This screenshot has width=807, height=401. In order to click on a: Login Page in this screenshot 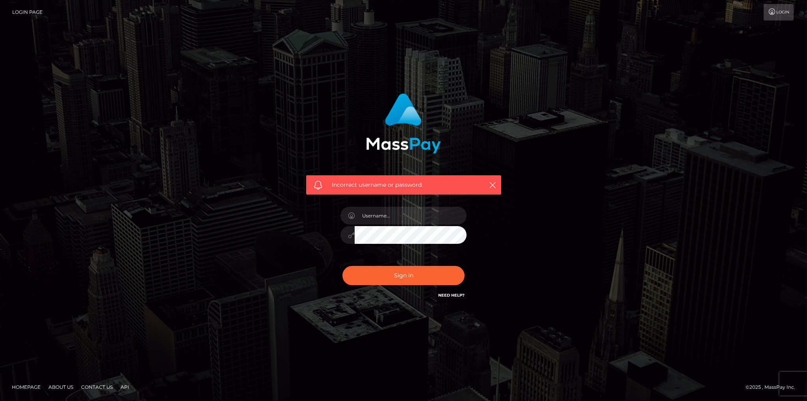, I will do `click(27, 12)`.